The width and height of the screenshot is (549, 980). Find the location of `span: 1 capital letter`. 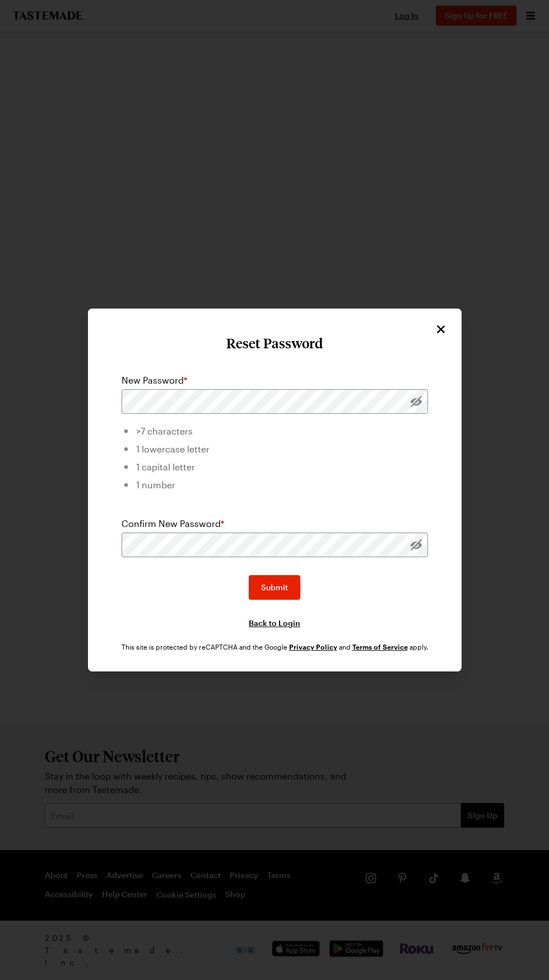

span: 1 capital letter is located at coordinates (165, 466).